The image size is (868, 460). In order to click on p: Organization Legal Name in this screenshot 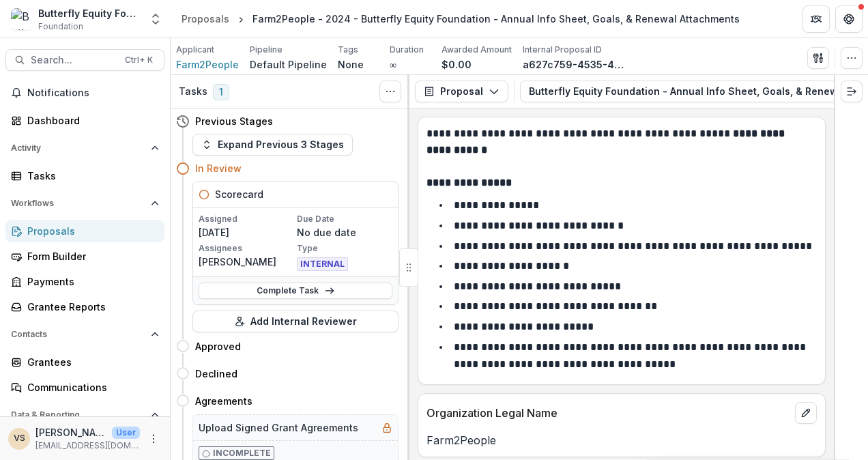, I will do `click(608, 413)`.